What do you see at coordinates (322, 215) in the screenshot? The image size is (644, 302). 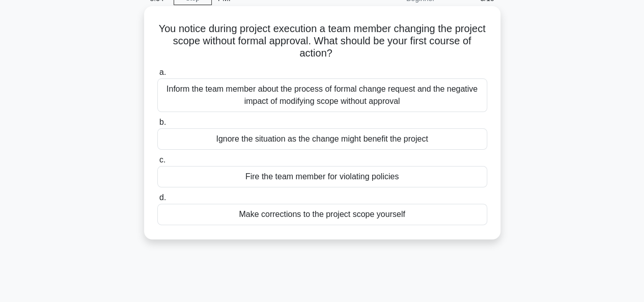 I see `div: Make corrections to the project scope yourself` at bounding box center [322, 215].